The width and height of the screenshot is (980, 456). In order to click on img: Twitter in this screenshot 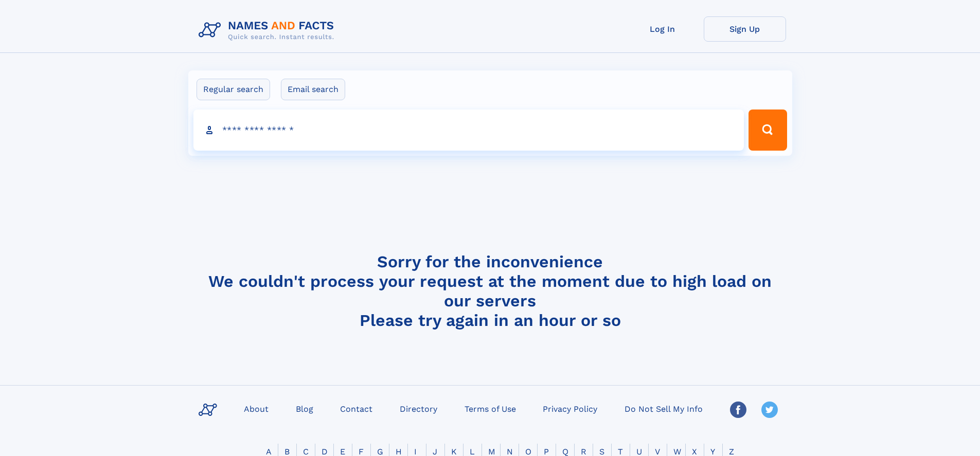, I will do `click(770, 410)`.